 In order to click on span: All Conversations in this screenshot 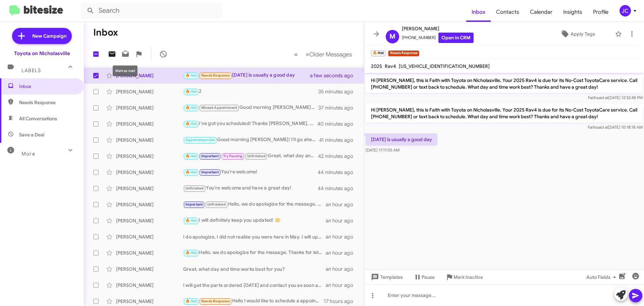, I will do `click(38, 119)`.